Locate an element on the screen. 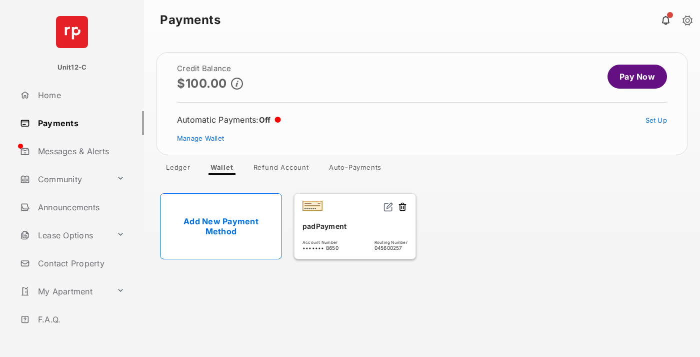  a: Refund Account is located at coordinates (281, 169).